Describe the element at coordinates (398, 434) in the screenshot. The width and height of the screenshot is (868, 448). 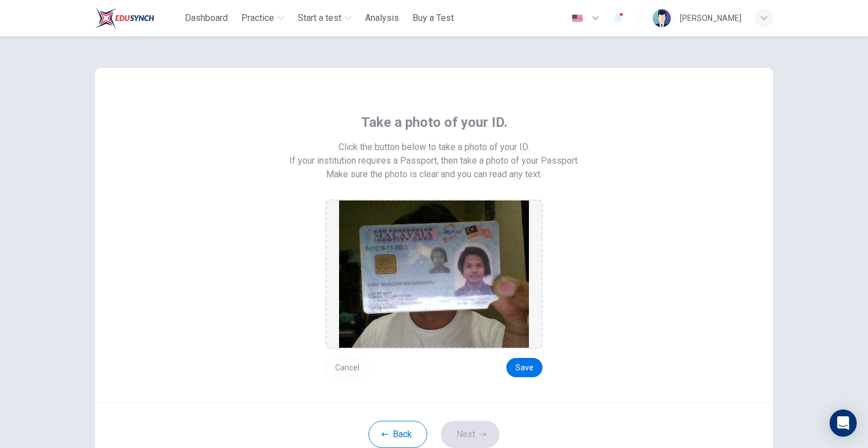
I see `button: Back` at that location.